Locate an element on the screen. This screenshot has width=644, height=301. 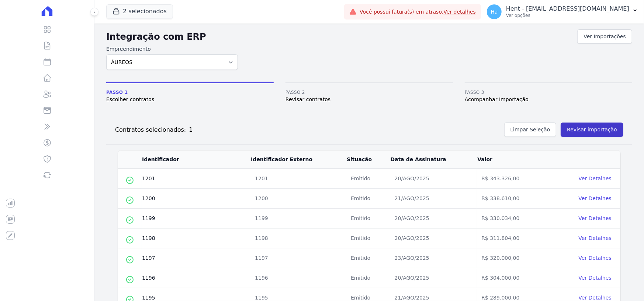
div: 1 is located at coordinates (189, 130).